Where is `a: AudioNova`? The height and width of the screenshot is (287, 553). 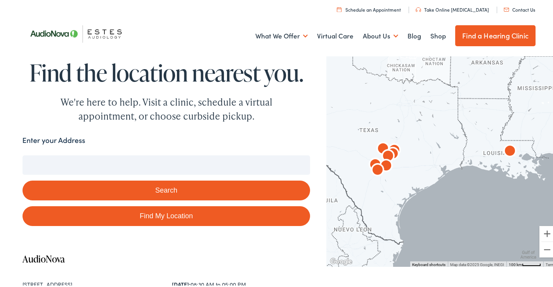
a: AudioNova is located at coordinates (43, 257).